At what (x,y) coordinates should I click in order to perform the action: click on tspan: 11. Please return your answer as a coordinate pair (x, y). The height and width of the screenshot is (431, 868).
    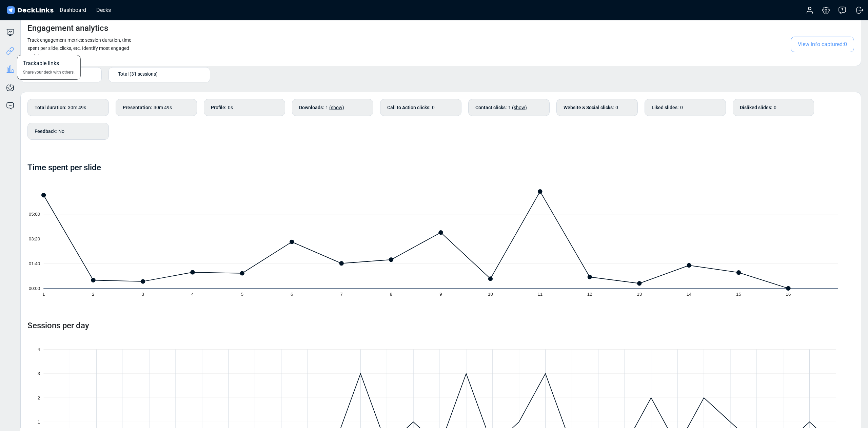
    Looking at the image, I should click on (540, 294).